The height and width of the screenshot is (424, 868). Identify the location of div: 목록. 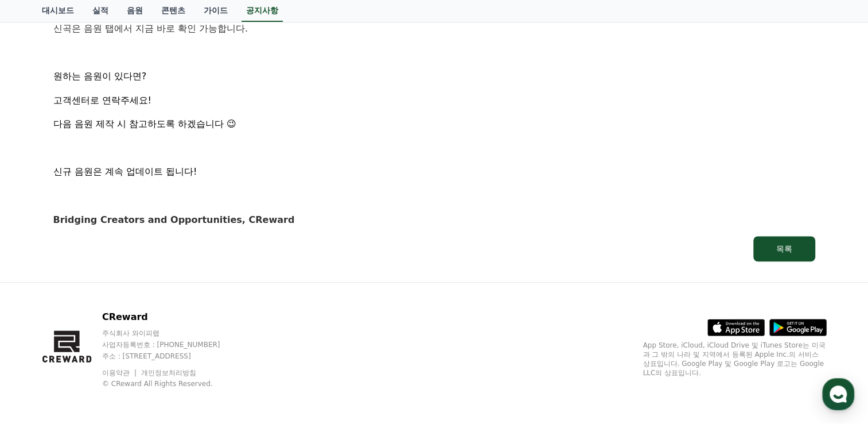
(784, 249).